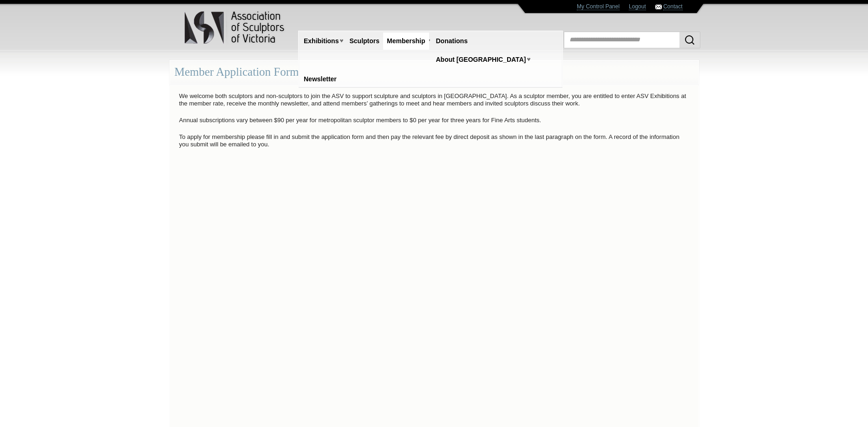 Image resolution: width=868 pixels, height=427 pixels. Describe the element at coordinates (320, 79) in the screenshot. I see `a: Newsletter` at that location.